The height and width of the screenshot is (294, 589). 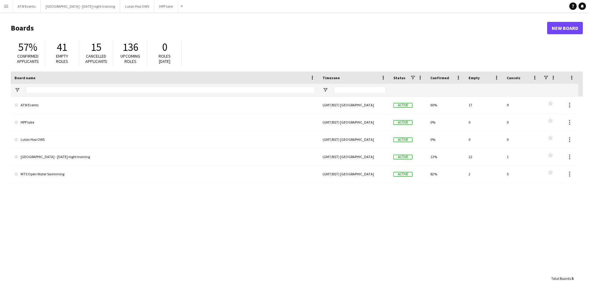 What do you see at coordinates (439, 78) in the screenshot?
I see `span: Confirmed` at bounding box center [439, 78].